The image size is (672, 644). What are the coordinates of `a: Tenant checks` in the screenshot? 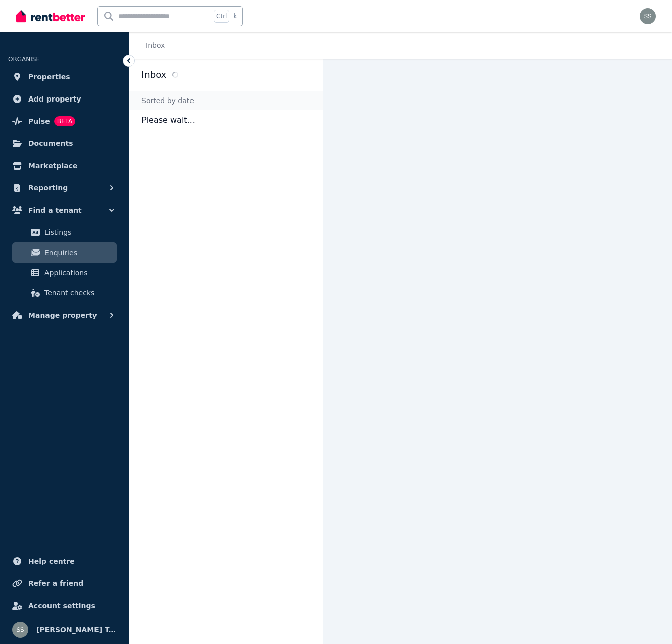 It's located at (64, 293).